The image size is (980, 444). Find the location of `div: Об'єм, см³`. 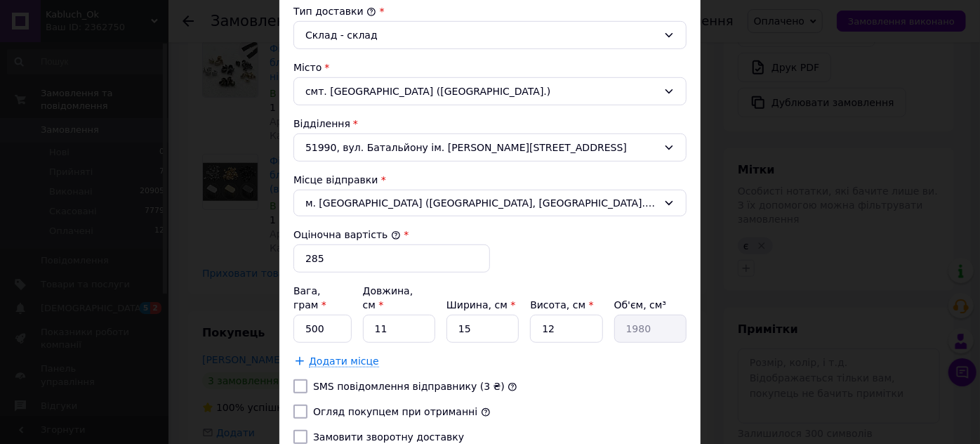

div: Об'єм, см³ is located at coordinates (650, 305).